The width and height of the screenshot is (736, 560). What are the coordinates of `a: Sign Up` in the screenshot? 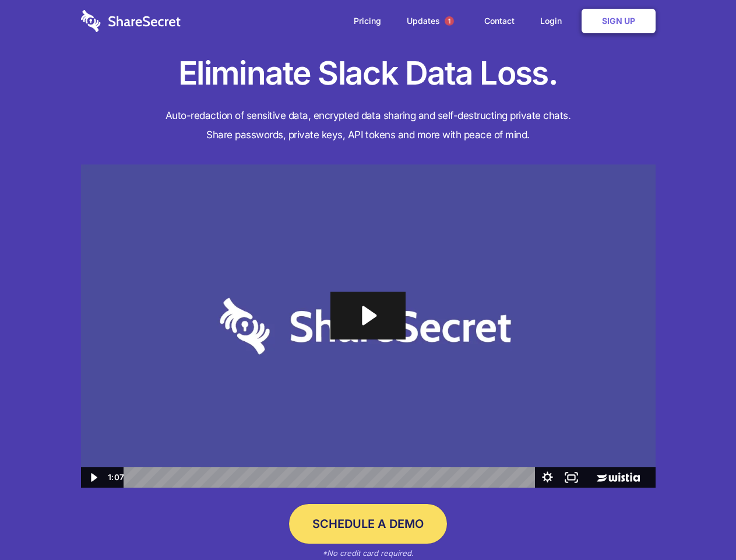 It's located at (619, 21).